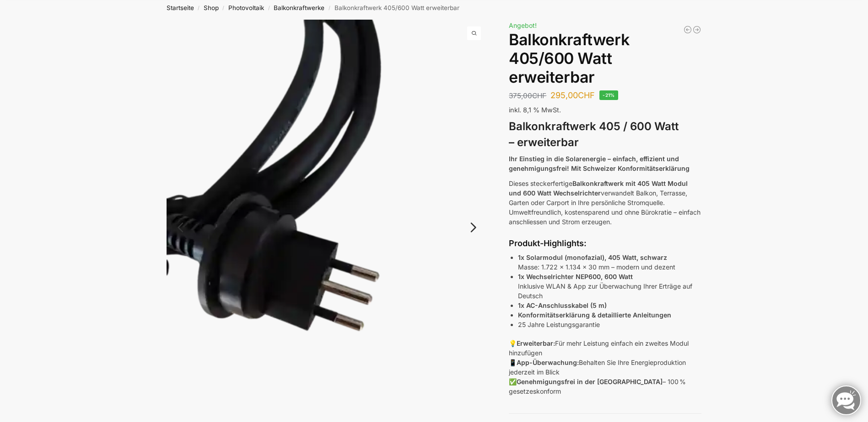 The width and height of the screenshot is (868, 422). Describe the element at coordinates (610, 286) in the screenshot. I see `p: Inklusive WLAN & App zur Überwachung Ihrer Erträge auf Deutsch` at that location.